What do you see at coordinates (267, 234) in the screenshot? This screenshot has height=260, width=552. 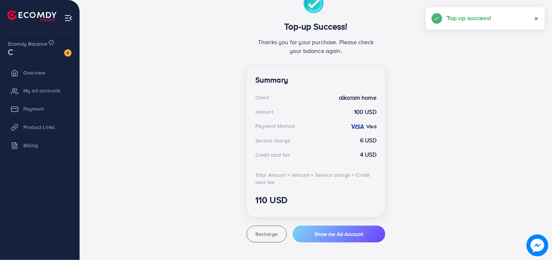 I see `button: Recharge` at bounding box center [267, 234].